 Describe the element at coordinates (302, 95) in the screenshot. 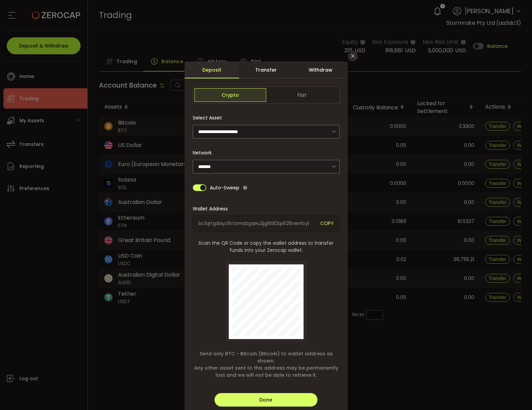

I see `span: Fiat` at that location.